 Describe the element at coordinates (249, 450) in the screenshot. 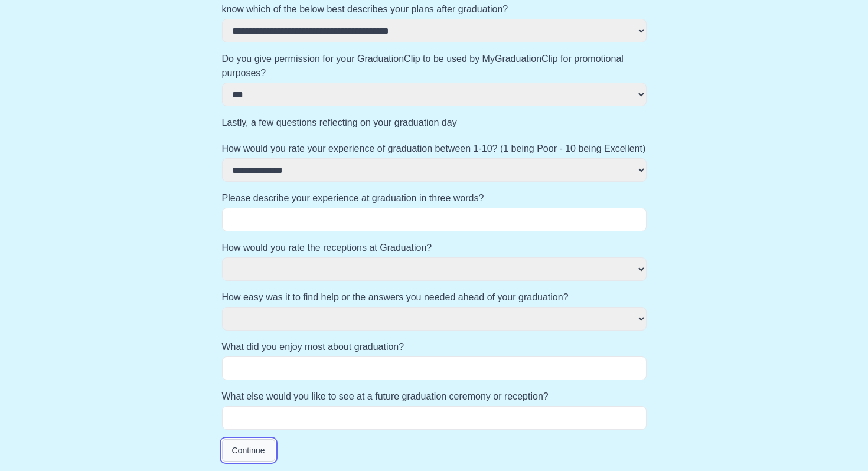

I see `button: Continue` at that location.